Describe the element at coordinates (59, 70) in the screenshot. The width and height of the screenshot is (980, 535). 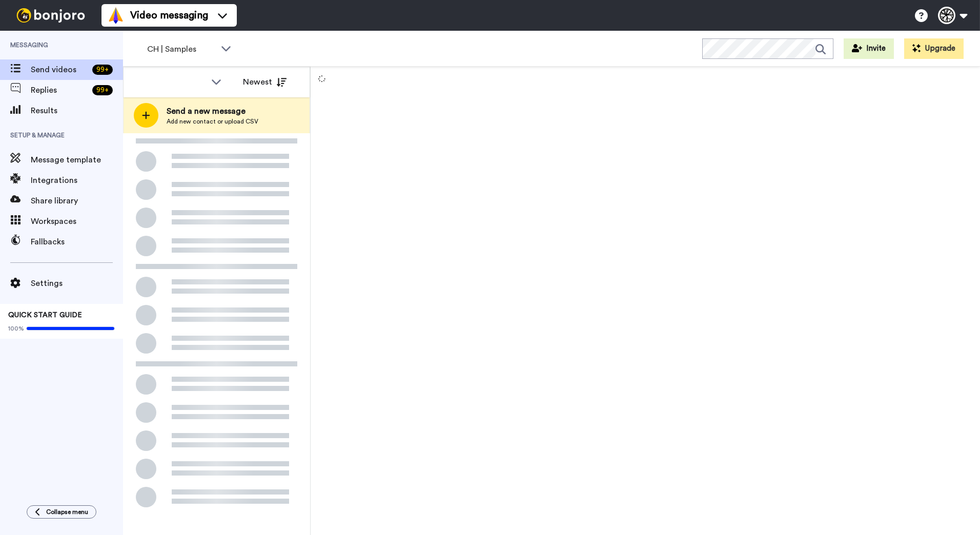
I see `span: Send videos` at that location.